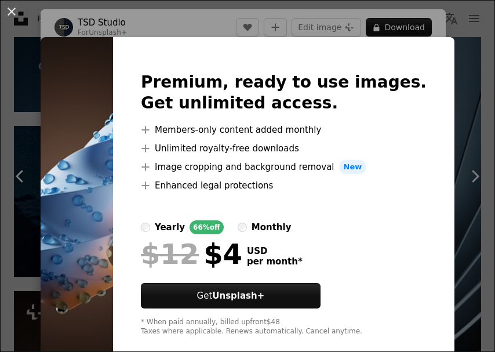  I want to click on li: Image cropping and background removal, so click(283, 167).